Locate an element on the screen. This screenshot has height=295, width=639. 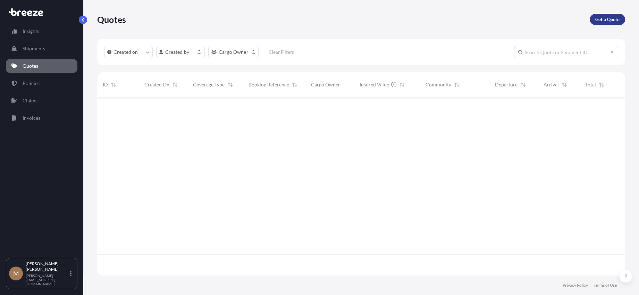
p: Claims is located at coordinates (30, 101).